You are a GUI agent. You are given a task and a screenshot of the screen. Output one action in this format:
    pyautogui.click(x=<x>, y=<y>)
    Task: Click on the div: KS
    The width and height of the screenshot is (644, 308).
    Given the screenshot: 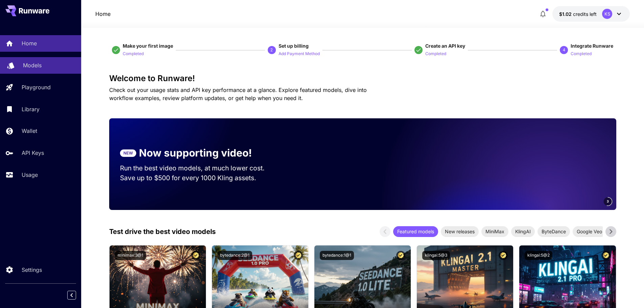 What is the action you would take?
    pyautogui.click(x=607, y=14)
    